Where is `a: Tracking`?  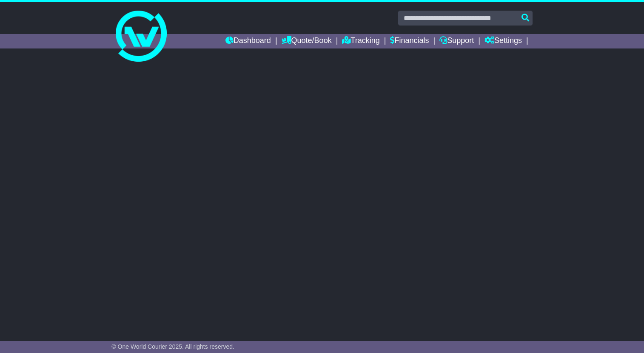
a: Tracking is located at coordinates (361, 41).